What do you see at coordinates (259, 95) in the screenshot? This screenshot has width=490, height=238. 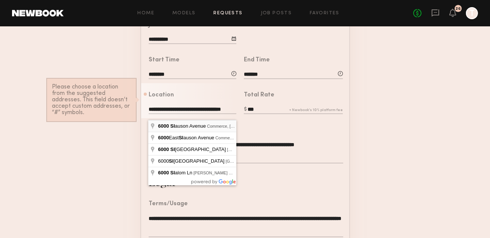 I see `div: Total Rate` at bounding box center [259, 95].